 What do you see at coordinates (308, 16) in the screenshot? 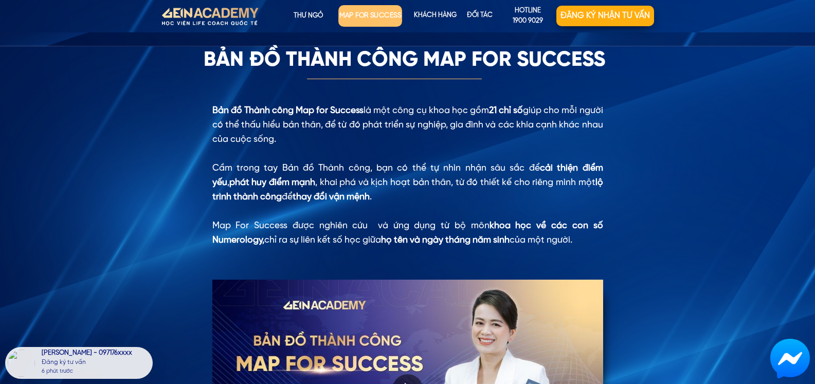
I see `p: Thư ngỏ` at bounding box center [308, 16].